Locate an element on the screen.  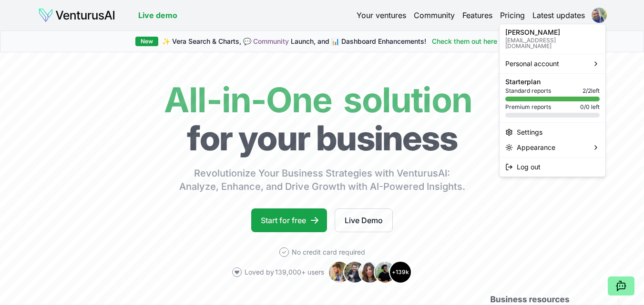
span: Log out is located at coordinates (529, 167).